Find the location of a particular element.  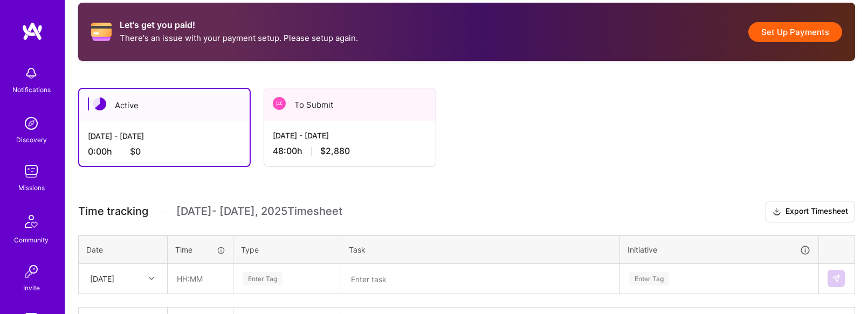

div: Active is located at coordinates (164, 105).